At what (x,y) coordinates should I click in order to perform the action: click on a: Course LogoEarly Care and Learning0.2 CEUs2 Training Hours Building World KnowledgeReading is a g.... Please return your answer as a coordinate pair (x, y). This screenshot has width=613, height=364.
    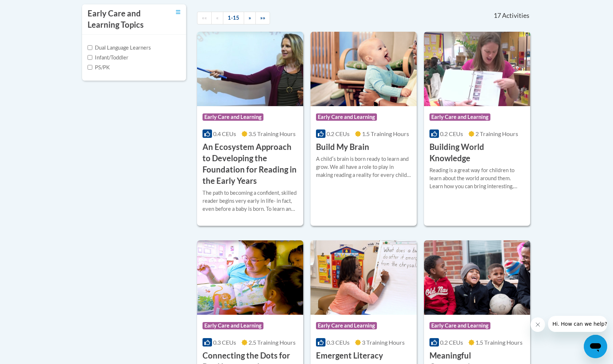
    Looking at the image, I should click on (477, 129).